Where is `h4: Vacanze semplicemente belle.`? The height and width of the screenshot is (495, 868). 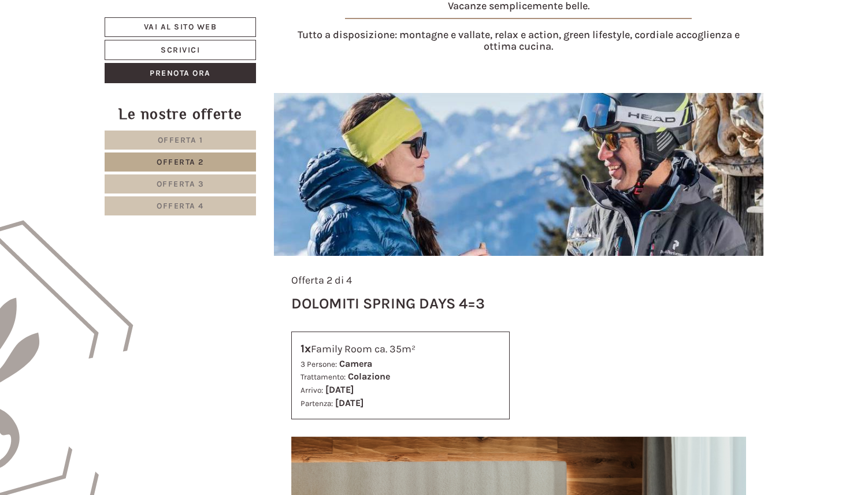 h4: Vacanze semplicemente belle. is located at coordinates (519, 12).